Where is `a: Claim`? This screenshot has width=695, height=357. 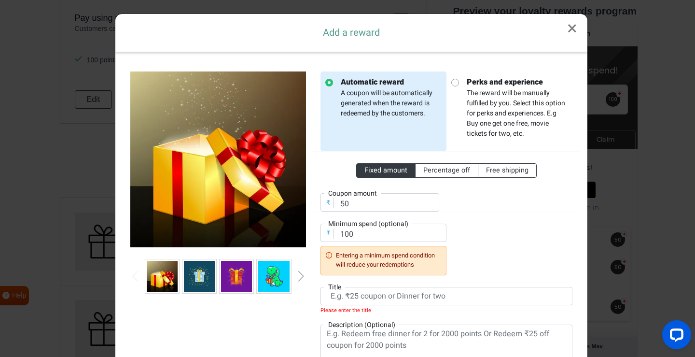
a: Claim is located at coordinates (154, 118).